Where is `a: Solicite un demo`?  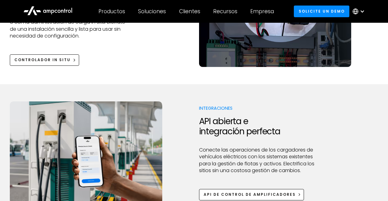 a: Solicite un demo is located at coordinates (322, 11).